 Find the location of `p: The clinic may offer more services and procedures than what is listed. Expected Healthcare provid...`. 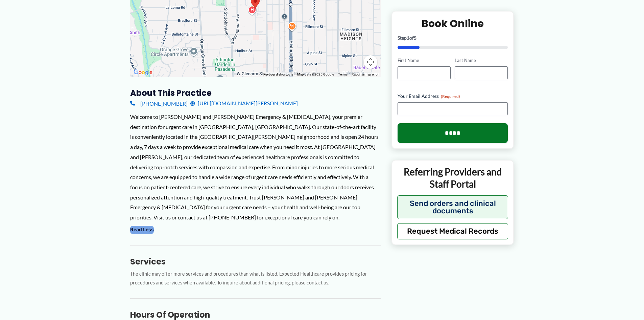

p: The clinic may offer more services and procedures than what is listed. Expected Healthcare provid... is located at coordinates (255, 278).